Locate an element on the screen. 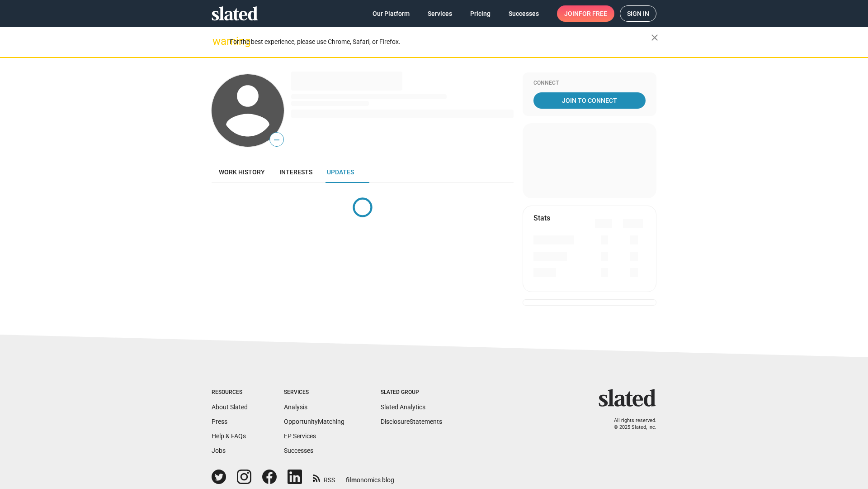  a: Press is located at coordinates (219, 421).